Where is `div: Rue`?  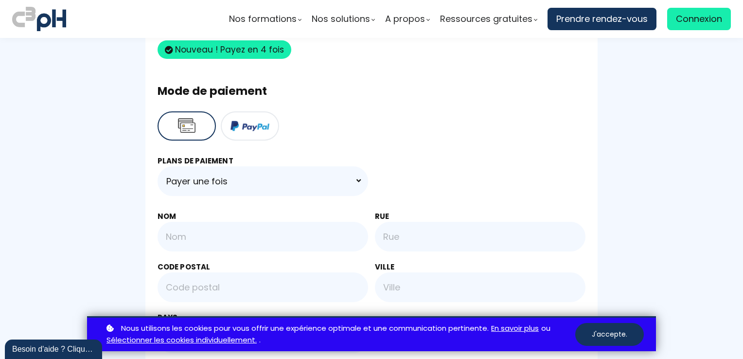 div: Rue is located at coordinates (480, 216).